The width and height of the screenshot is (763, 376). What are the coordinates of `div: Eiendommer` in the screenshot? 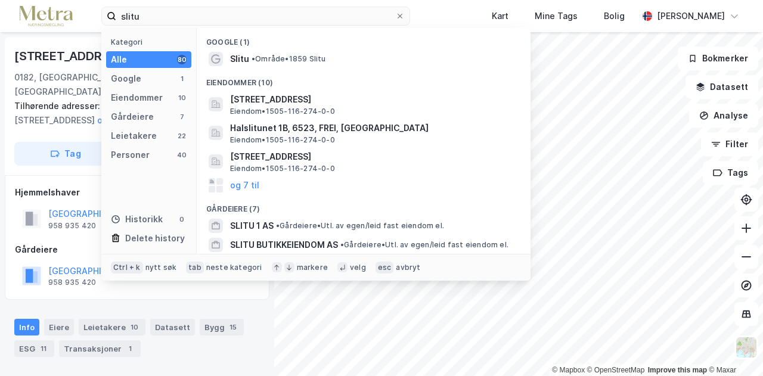 It's located at (137, 98).